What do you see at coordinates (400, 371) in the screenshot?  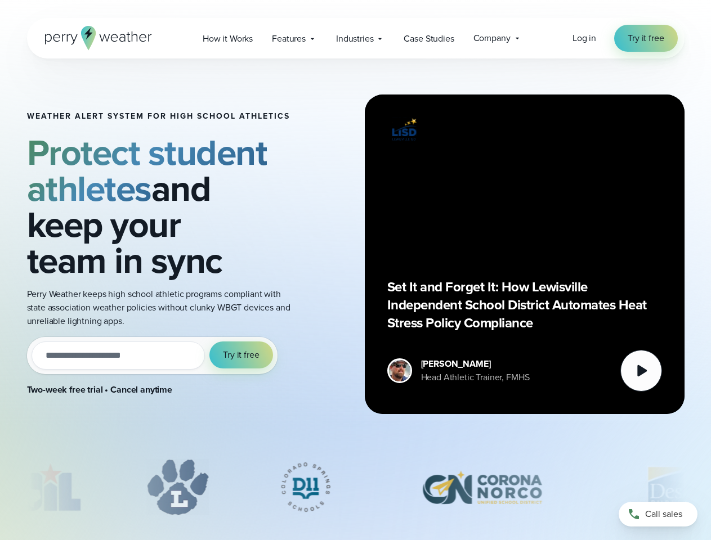 I see `img: cody-henschke-headshot` at bounding box center [400, 371].